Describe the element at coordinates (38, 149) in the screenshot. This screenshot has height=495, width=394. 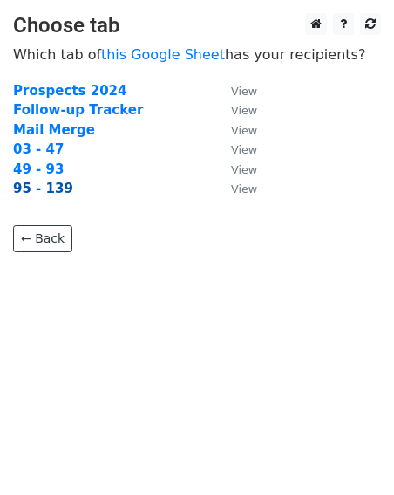
I see `strong: 03 - 47` at that location.